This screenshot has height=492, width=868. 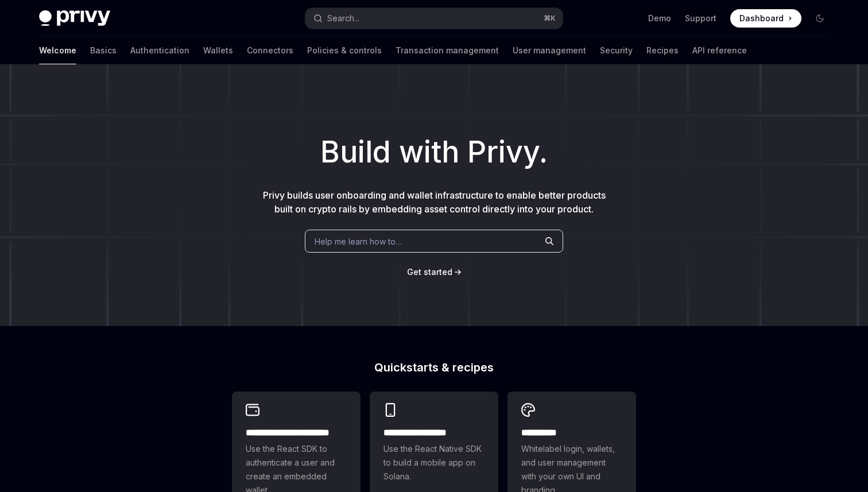 I want to click on div: Search..., so click(x=343, y=18).